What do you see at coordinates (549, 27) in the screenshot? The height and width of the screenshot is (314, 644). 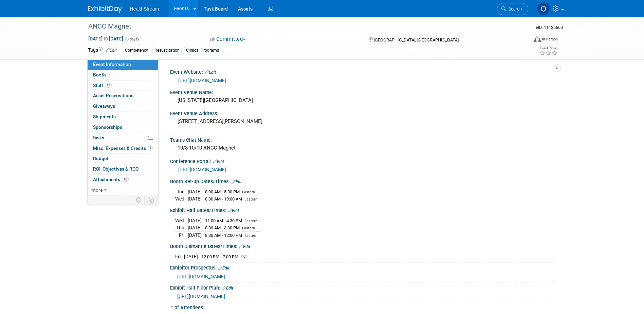 I see `span: Event ID: 11126660` at bounding box center [549, 27].